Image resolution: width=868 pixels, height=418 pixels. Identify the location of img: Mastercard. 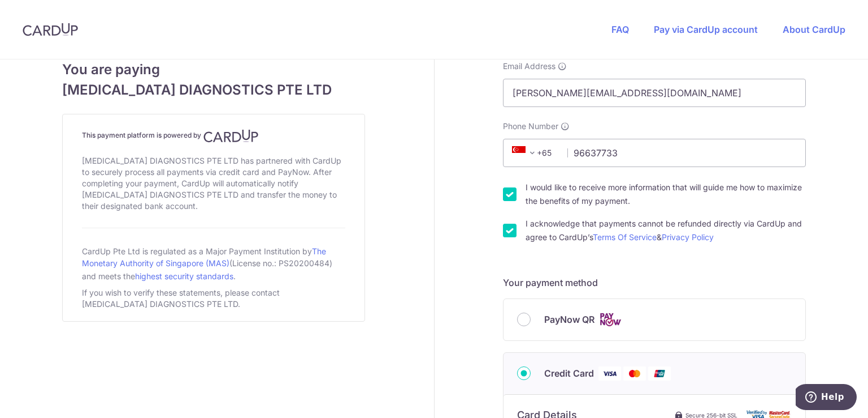
(635, 373).